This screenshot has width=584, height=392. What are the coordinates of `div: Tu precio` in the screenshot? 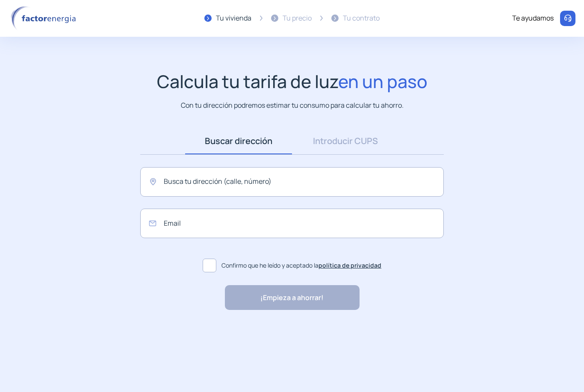 It's located at (297, 18).